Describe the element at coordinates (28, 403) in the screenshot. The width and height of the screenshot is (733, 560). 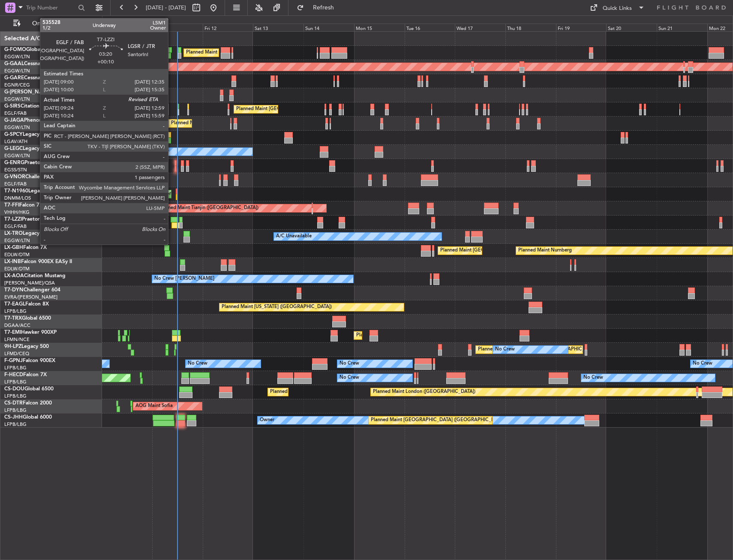
I see `a: CS-DTRFalcon 2000` at that location.